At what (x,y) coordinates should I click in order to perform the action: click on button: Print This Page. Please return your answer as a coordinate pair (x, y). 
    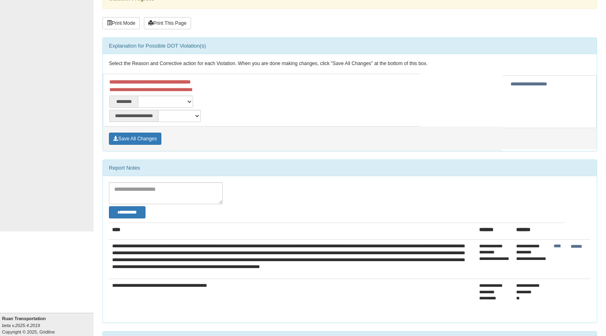
    Looking at the image, I should click on (167, 23).